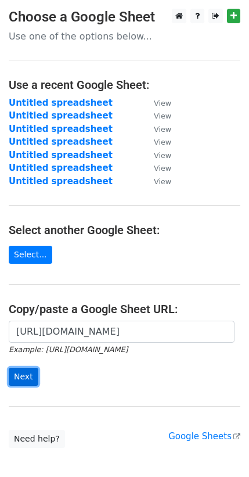  What do you see at coordinates (205, 437) in the screenshot?
I see `a: Google Sheets` at bounding box center [205, 437].